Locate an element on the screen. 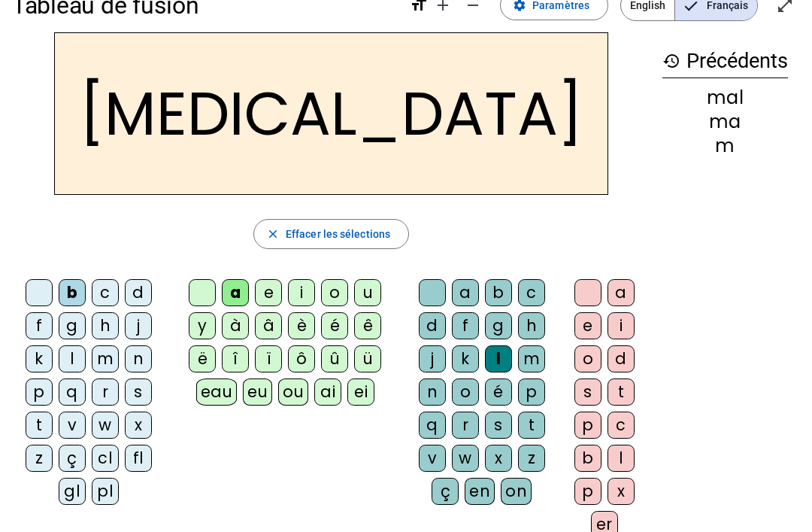 Image resolution: width=812 pixels, height=532 pixels. div: en is located at coordinates (480, 491).